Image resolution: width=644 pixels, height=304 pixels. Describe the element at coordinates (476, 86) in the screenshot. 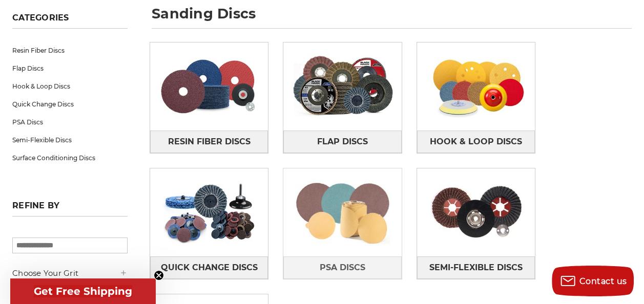

I see `img: Hook & Loop Discs` at that location.